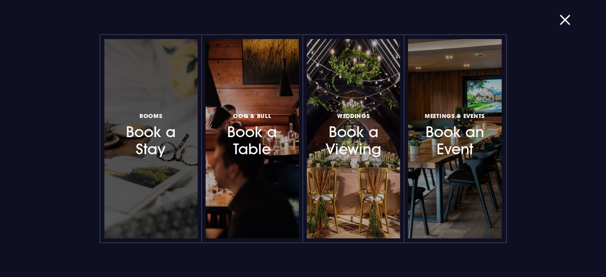  What do you see at coordinates (252, 116) in the screenshot?
I see `span: Coq & Bull` at bounding box center [252, 116].